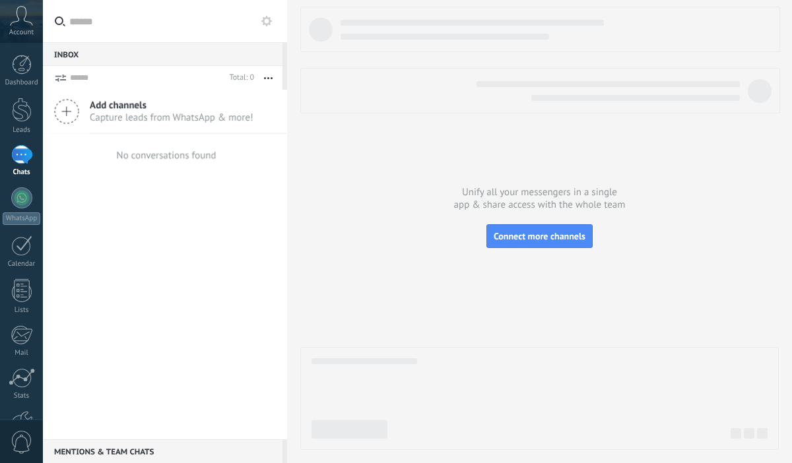  I want to click on div: Stats, so click(22, 396).